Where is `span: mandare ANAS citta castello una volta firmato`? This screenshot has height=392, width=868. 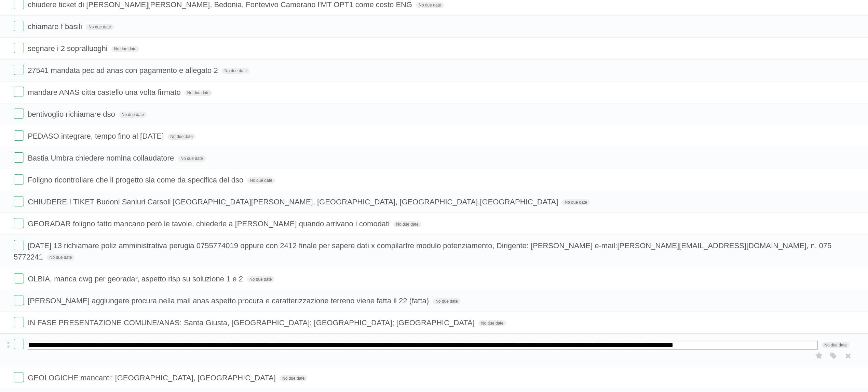
span: mandare ANAS citta castello una volta firmato is located at coordinates (105, 92).